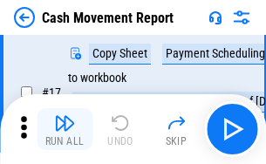  I want to click on div: Copy Sheet, so click(120, 54).